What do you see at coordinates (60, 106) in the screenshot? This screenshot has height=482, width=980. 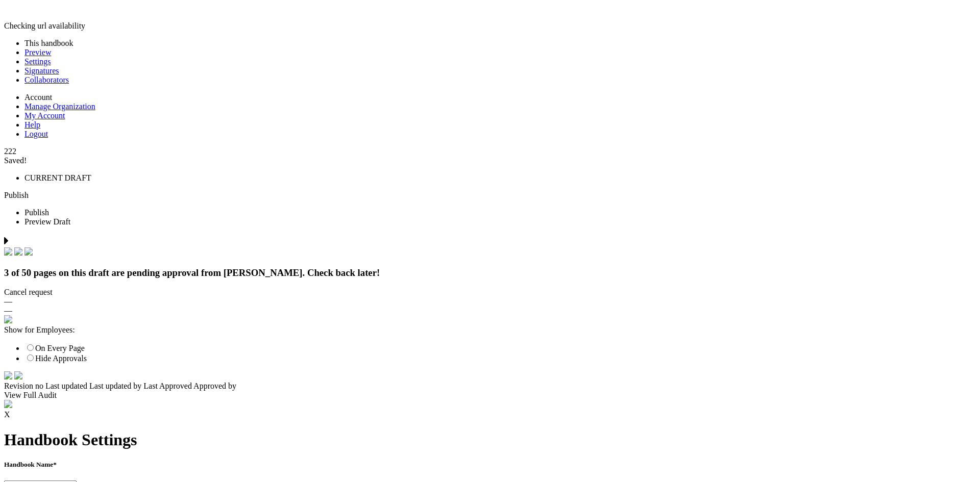 I see `a: Manage Organization` at bounding box center [60, 106].